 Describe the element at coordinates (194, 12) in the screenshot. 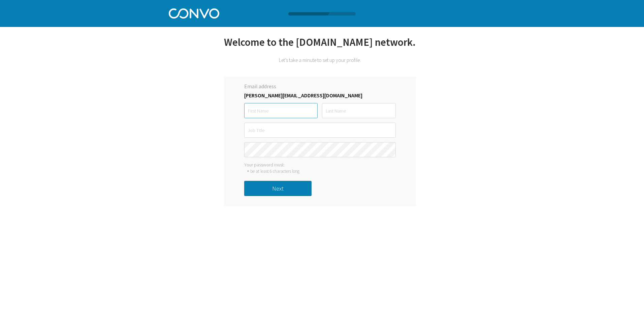

I see `img: Convo Logo` at that location.